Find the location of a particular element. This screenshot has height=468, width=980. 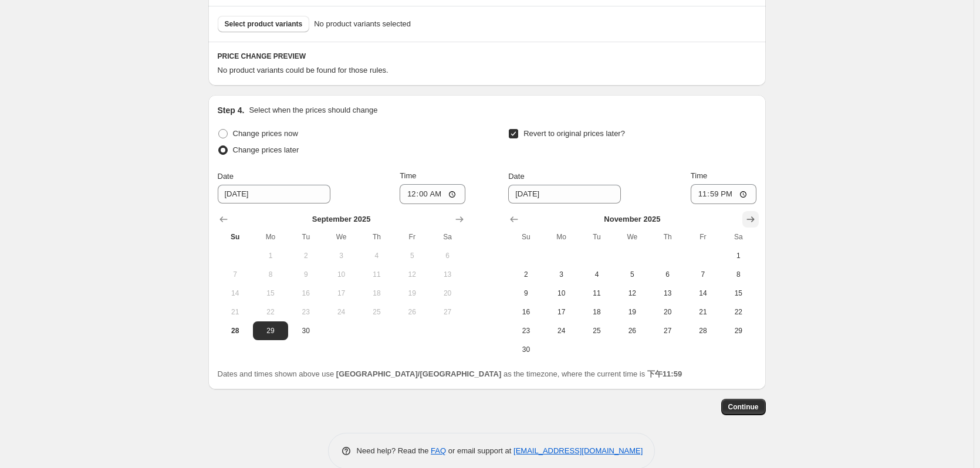

span: Su is located at coordinates (235, 237).